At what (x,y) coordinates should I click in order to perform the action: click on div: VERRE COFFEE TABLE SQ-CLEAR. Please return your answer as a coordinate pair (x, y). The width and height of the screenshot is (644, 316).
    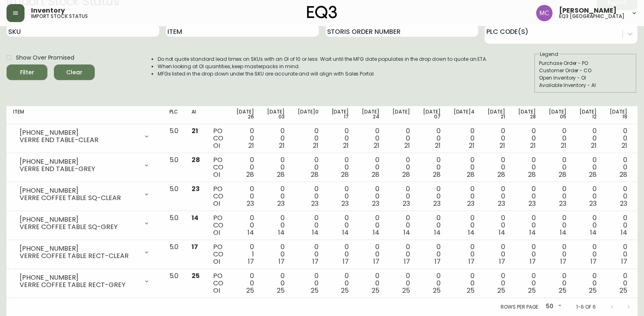
    Looking at the image, I should click on (78, 198).